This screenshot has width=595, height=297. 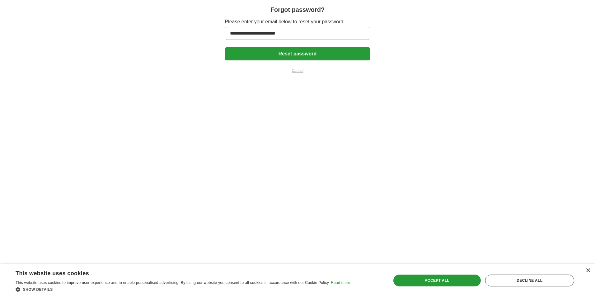 What do you see at coordinates (530, 280) in the screenshot?
I see `div: Decline all` at bounding box center [530, 280].